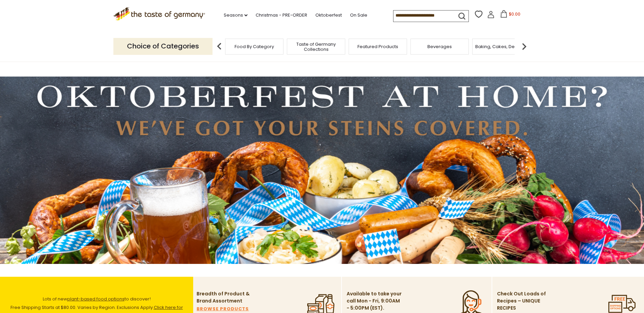  I want to click on a: Christmas - PRE-ORDER, so click(281, 15).